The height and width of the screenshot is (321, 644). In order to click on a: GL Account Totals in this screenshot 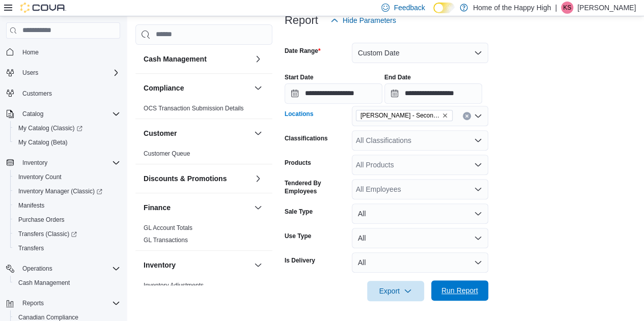, I will do `click(168, 228)`.